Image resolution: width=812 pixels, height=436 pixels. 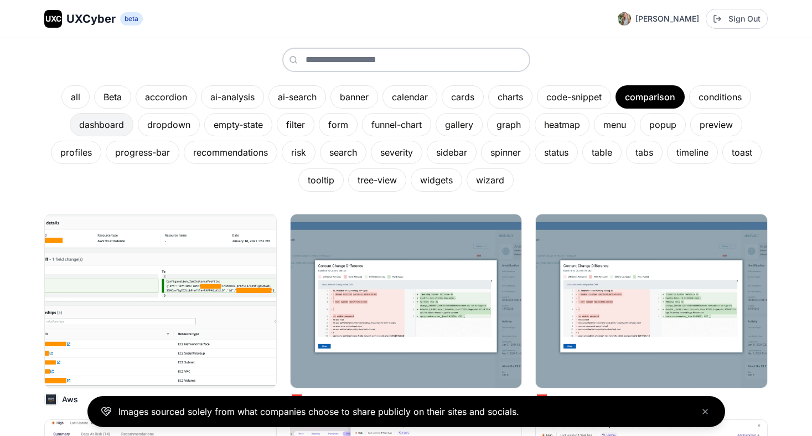 What do you see at coordinates (338, 125) in the screenshot?
I see `div: form` at bounding box center [338, 125].